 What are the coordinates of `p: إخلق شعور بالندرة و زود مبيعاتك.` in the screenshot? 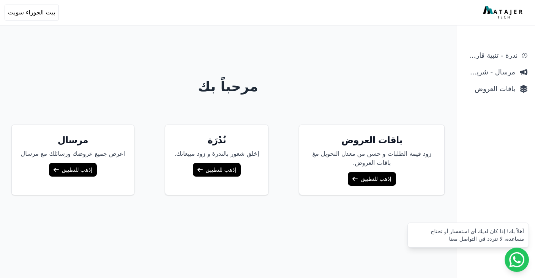 It's located at (217, 154).